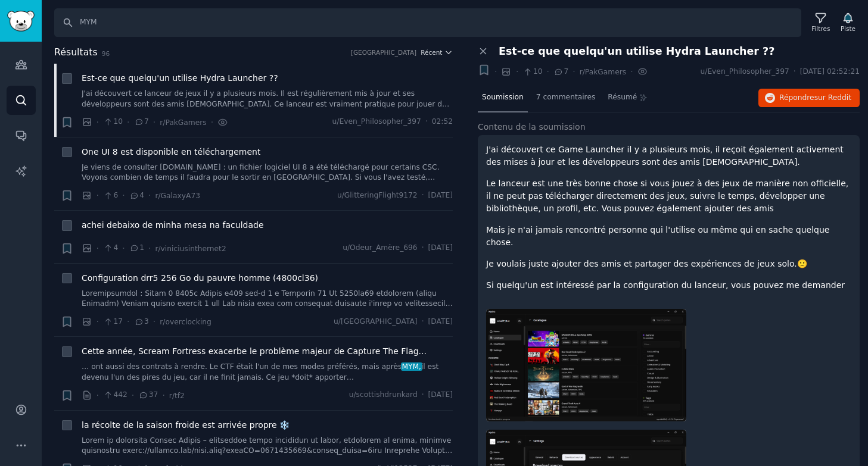 Image resolution: width=868 pixels, height=466 pixels. I want to click on font: J'ai découvert ce lanceur de jeux il y a plusieurs mois. Il est régulièrement mis à jour et ses d..., so click(266, 125).